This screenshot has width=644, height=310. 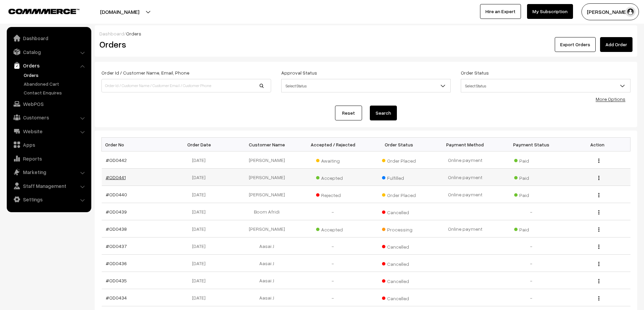 What do you see at coordinates (185, 45) in the screenshot?
I see `h2: Orders` at bounding box center [185, 45].